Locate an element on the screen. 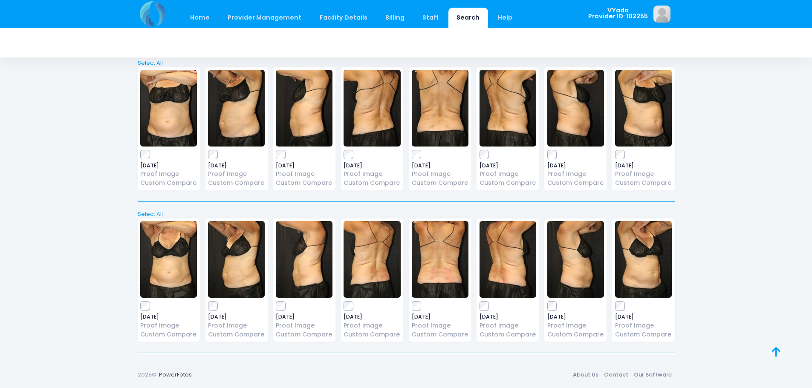  a: Search is located at coordinates (468, 17).